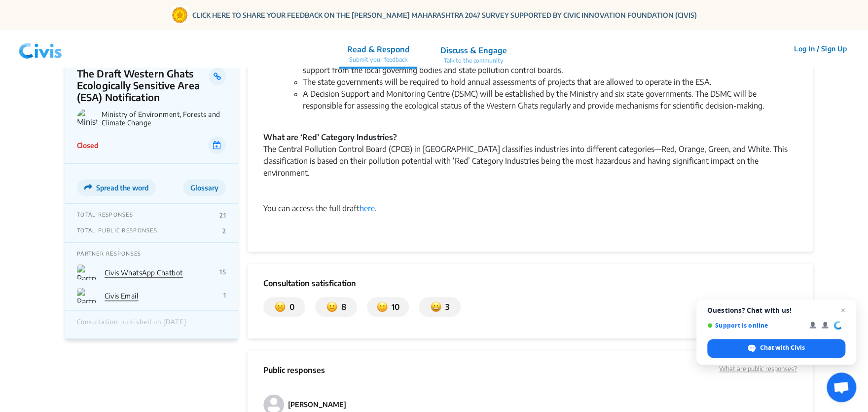 Image resolution: width=868 pixels, height=412 pixels. I want to click on div: You can access the full draft ., so click(530, 208).